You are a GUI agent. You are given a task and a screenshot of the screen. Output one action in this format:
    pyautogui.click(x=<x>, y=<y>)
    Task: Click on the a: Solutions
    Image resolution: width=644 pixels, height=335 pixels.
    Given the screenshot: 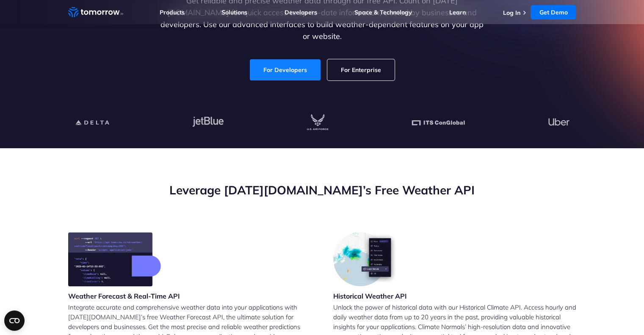 What is the action you would take?
    pyautogui.click(x=234, y=13)
    